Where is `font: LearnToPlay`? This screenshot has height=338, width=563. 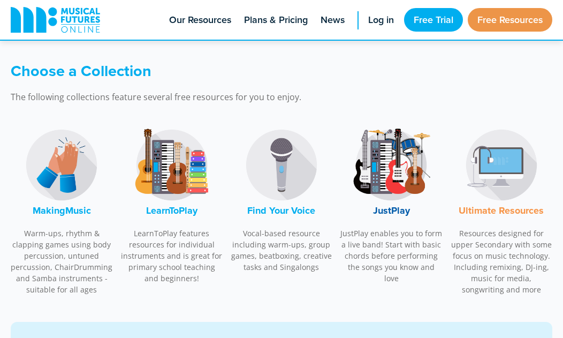
font: LearnToPlay is located at coordinates (172, 210).